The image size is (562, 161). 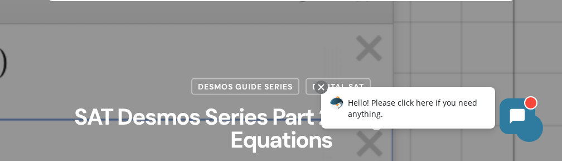 I want to click on span: Hello! Please click here if you need anything., so click(x=103, y=30).